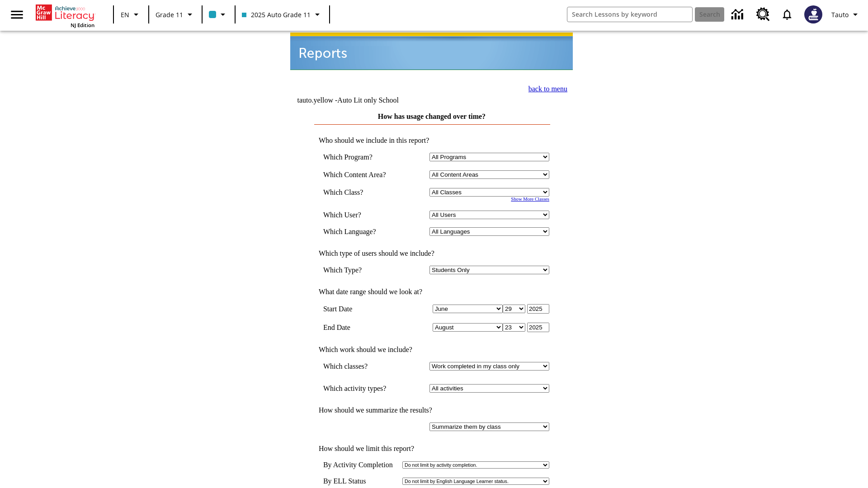 This screenshot has height=488, width=868. I want to click on div: Home, so click(66, 15).